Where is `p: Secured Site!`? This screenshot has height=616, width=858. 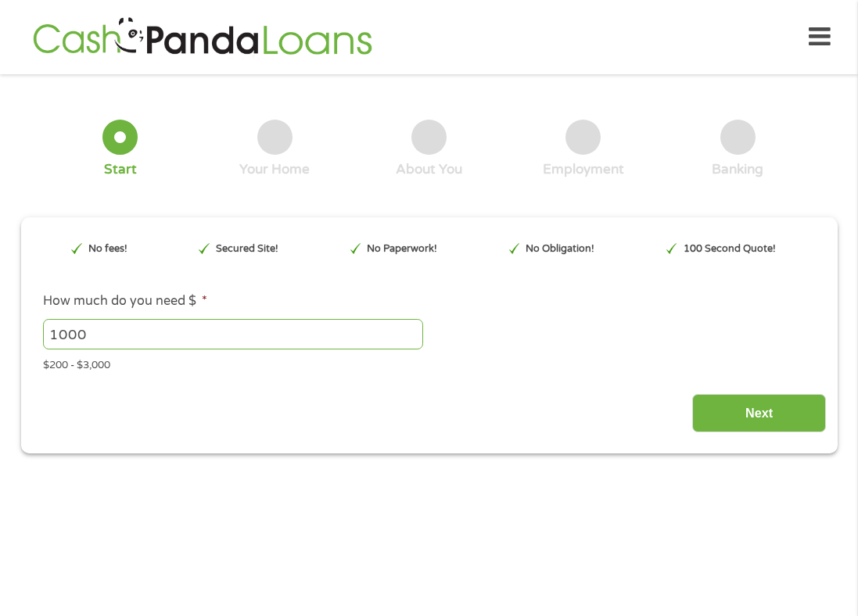 p: Secured Site! is located at coordinates (247, 249).